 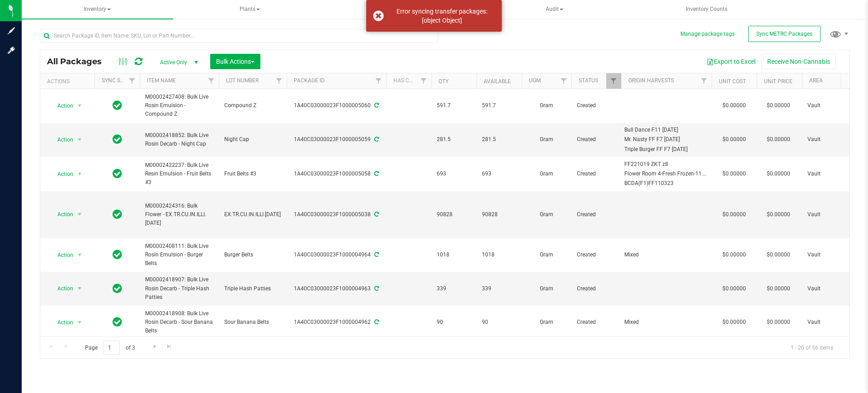 I want to click on a: Qty, so click(x=443, y=82).